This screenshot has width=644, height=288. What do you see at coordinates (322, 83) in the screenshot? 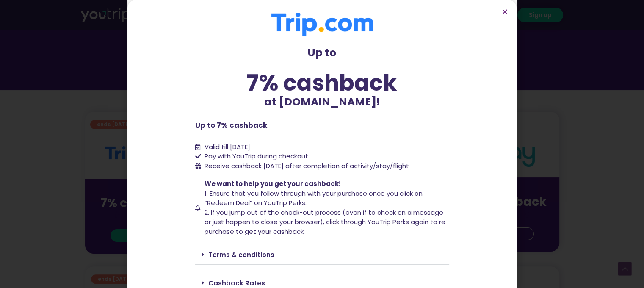
I see `div: 7% cashback` at bounding box center [322, 83].